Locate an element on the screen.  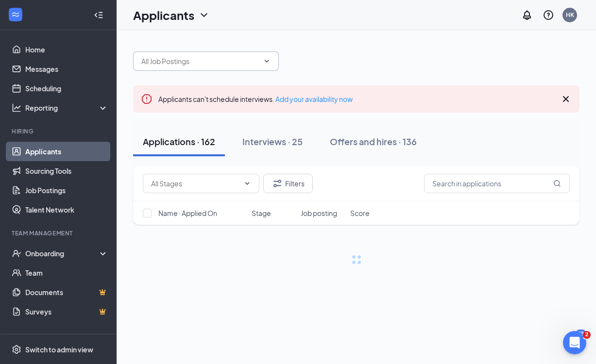
span: Applicants can't schedule interviews. is located at coordinates (256, 99).